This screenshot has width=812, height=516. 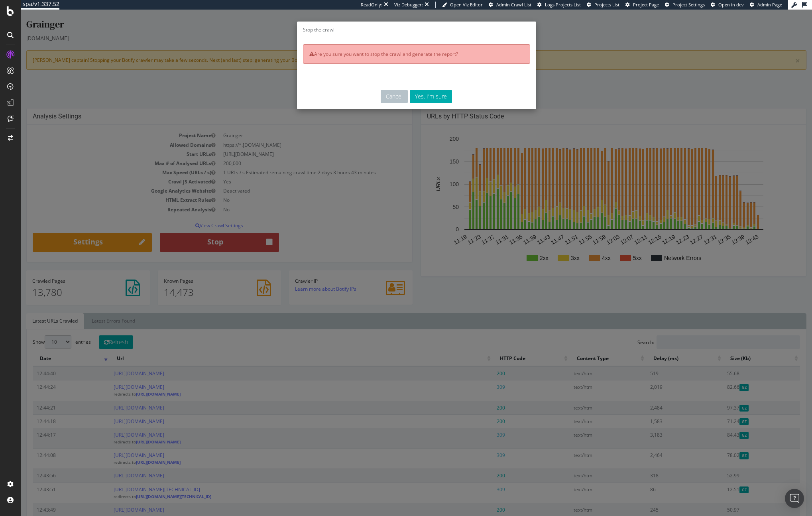 What do you see at coordinates (371, 5) in the screenshot?
I see `div: ReadOnly:` at bounding box center [371, 5].